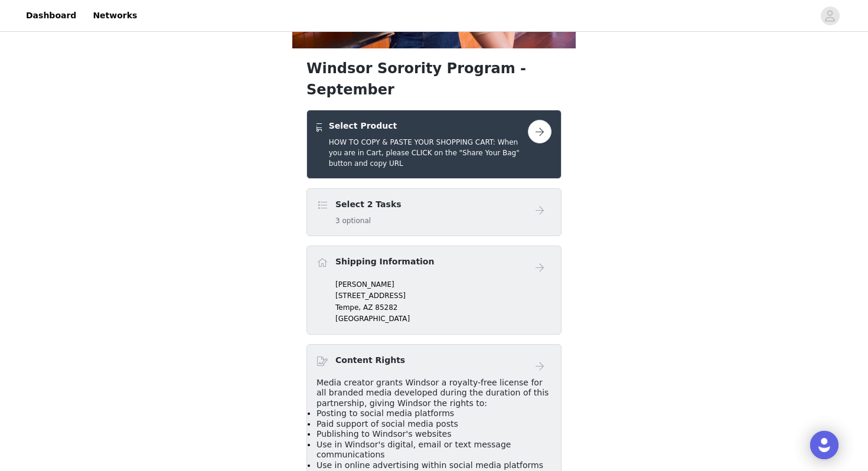 Image resolution: width=868 pixels, height=471 pixels. Describe the element at coordinates (428, 153) in the screenshot. I see `h5: HOW TO COPY & PASTE YOUR SHOPPING CART: When you are in Cart, please CLICK on the "Share Your Bag...` at that location.